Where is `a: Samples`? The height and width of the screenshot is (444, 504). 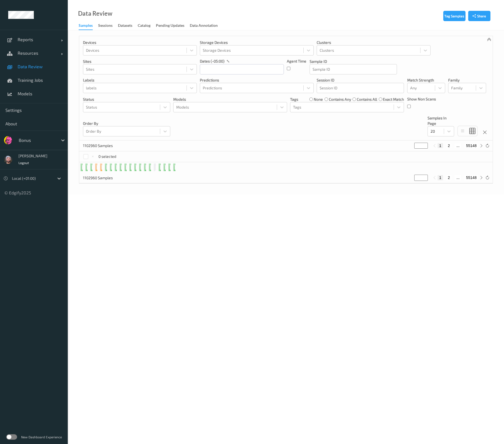
a: Samples is located at coordinates (88, 26).